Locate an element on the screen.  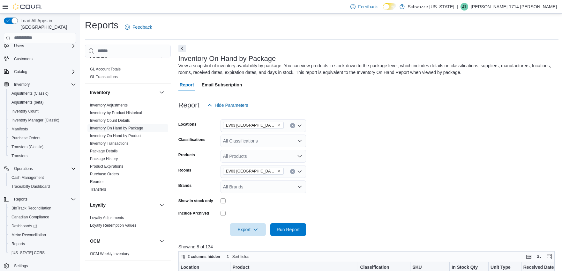
button: Next is located at coordinates (182, 49).